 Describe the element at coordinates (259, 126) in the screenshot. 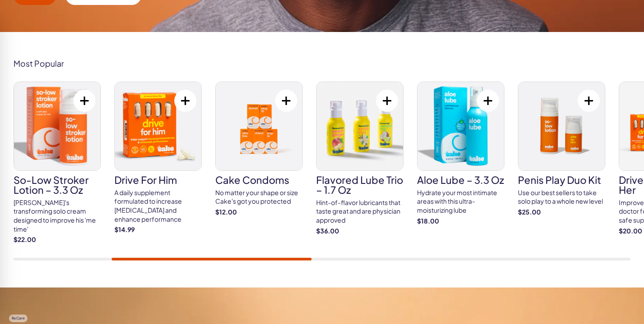

I see `img: Cake Condoms` at that location.